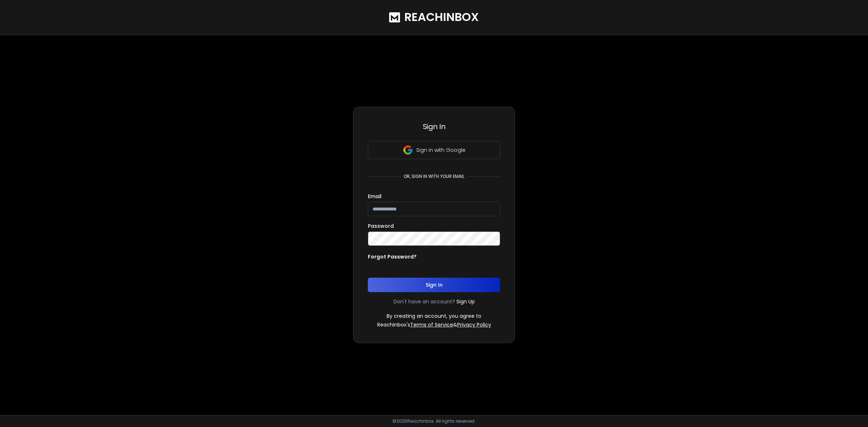  Describe the element at coordinates (474, 324) in the screenshot. I see `span: Privacy Policy` at that location.